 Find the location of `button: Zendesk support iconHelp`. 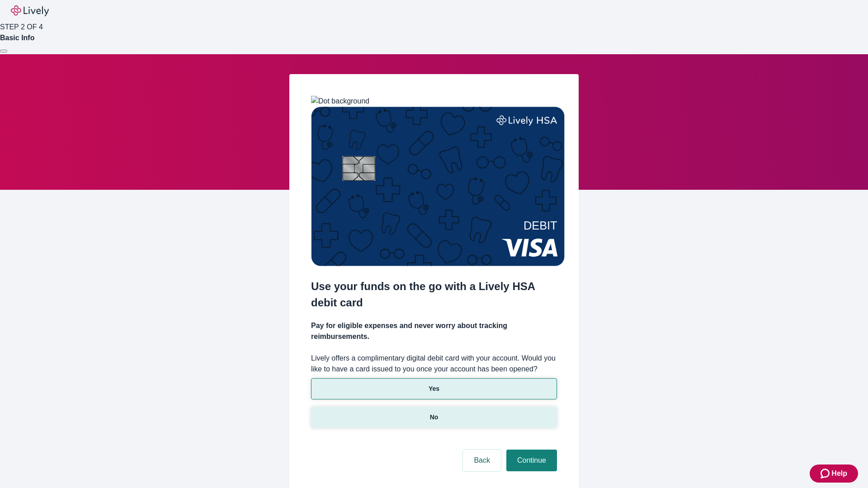

button: Zendesk support iconHelp is located at coordinates (834, 473).